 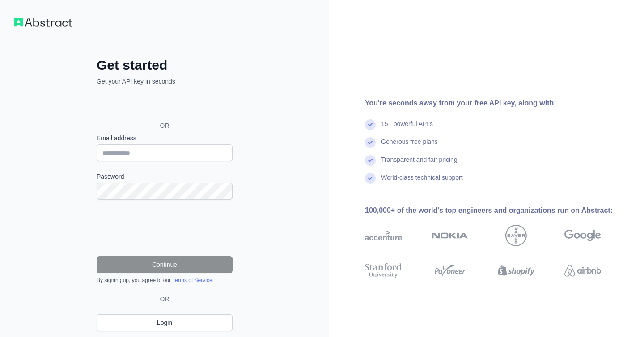 I want to click on img: stanford university, so click(x=383, y=271).